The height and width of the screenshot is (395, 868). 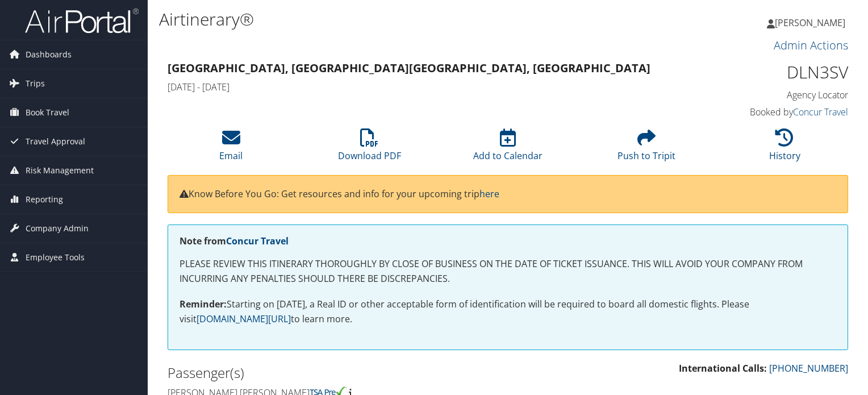 What do you see at coordinates (57, 228) in the screenshot?
I see `span: Company Admin` at bounding box center [57, 228].